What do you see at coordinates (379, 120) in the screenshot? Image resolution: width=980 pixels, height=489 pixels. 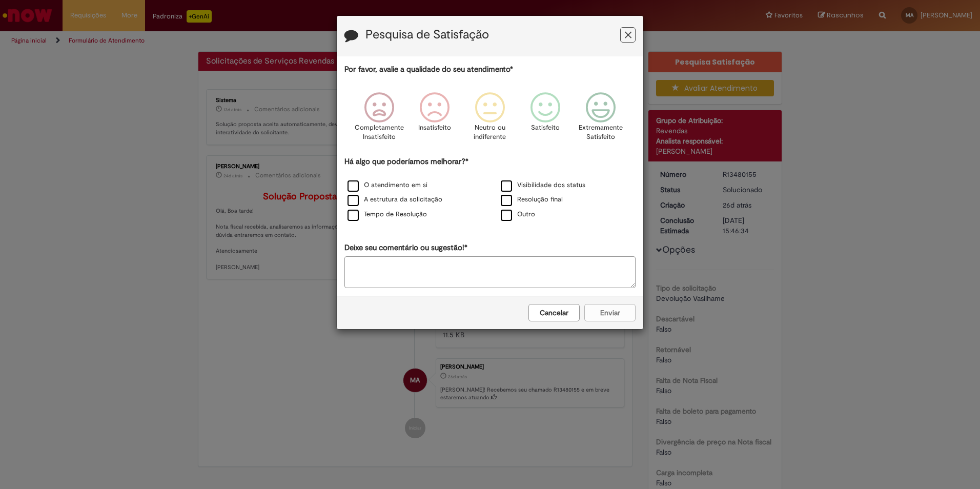 I see `div: Completamente Insatisfeito` at bounding box center [379, 120].